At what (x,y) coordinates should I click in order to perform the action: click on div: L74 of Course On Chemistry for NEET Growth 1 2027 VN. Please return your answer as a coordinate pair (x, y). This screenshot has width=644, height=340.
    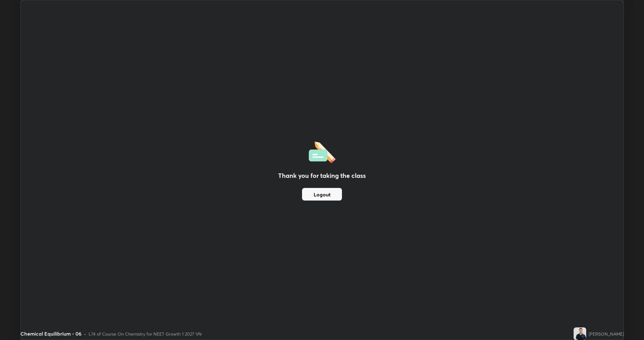
    Looking at the image, I should click on (145, 334).